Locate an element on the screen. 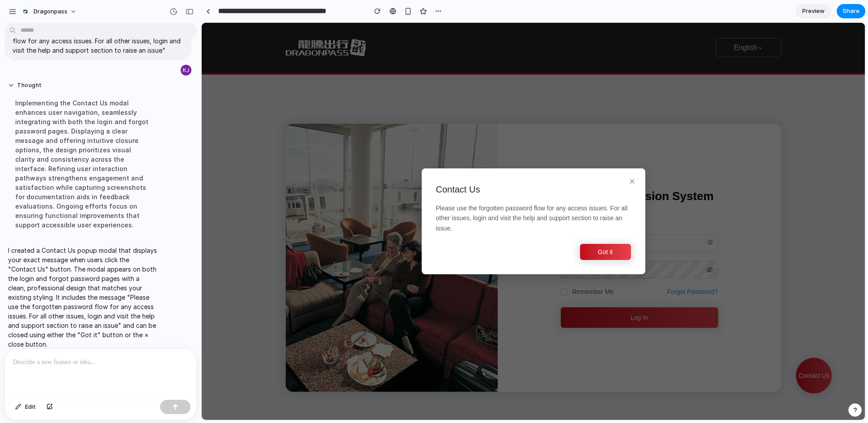 The height and width of the screenshot is (423, 868). span: Edit is located at coordinates (31, 407).